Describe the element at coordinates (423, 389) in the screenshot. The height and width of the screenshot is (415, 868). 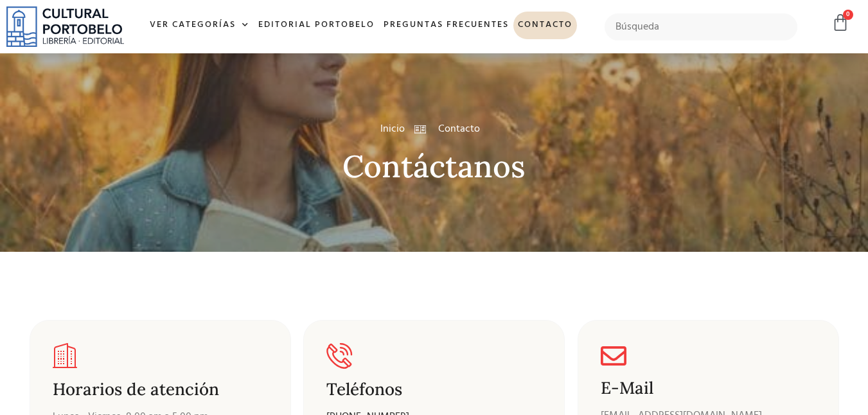
I see `h3: Teléfonos` at that location.